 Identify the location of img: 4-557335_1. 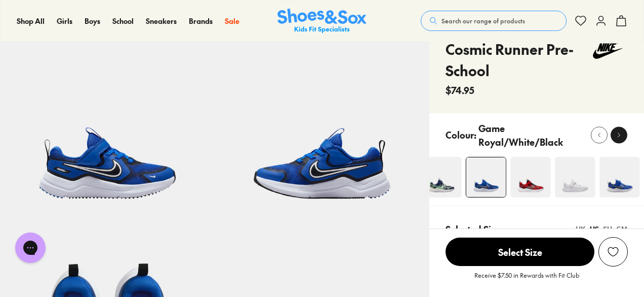
(531, 177).